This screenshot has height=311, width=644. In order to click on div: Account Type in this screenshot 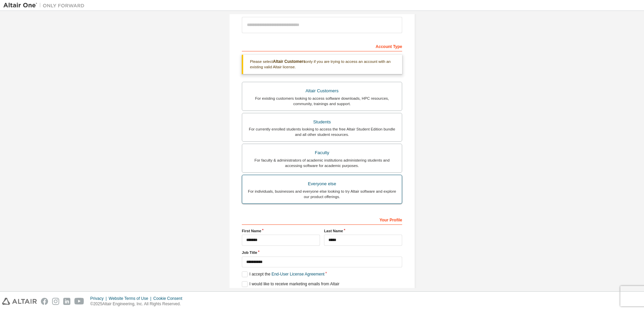, I will do `click(322, 46)`.